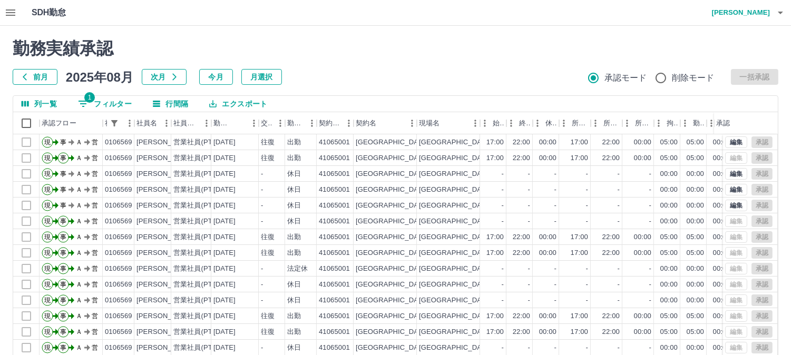 This screenshot has height=355, width=791. I want to click on button: 前月, so click(35, 77).